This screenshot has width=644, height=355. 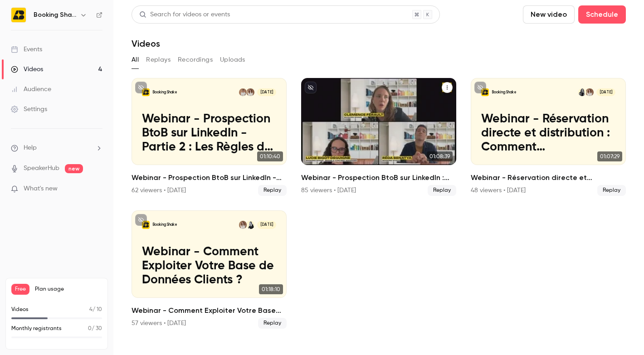 What do you see at coordinates (36, 329) in the screenshot?
I see `p: Monthly registrants` at bounding box center [36, 329].